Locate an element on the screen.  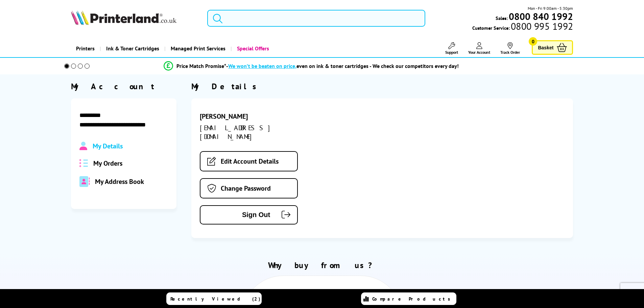
a: Basket 0 is located at coordinates (552, 48).